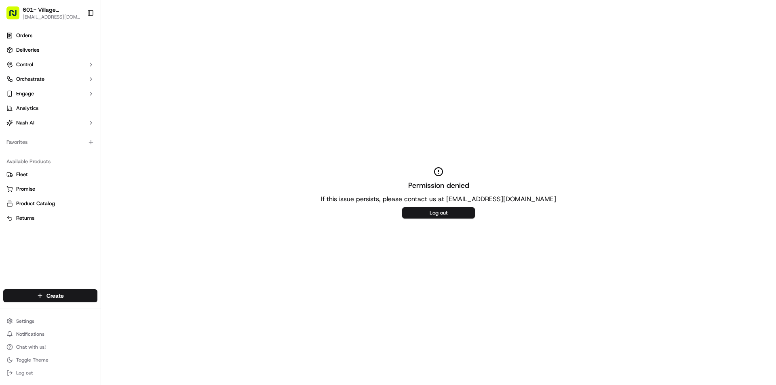 This screenshot has width=776, height=385. What do you see at coordinates (55, 296) in the screenshot?
I see `span: Create` at bounding box center [55, 296].